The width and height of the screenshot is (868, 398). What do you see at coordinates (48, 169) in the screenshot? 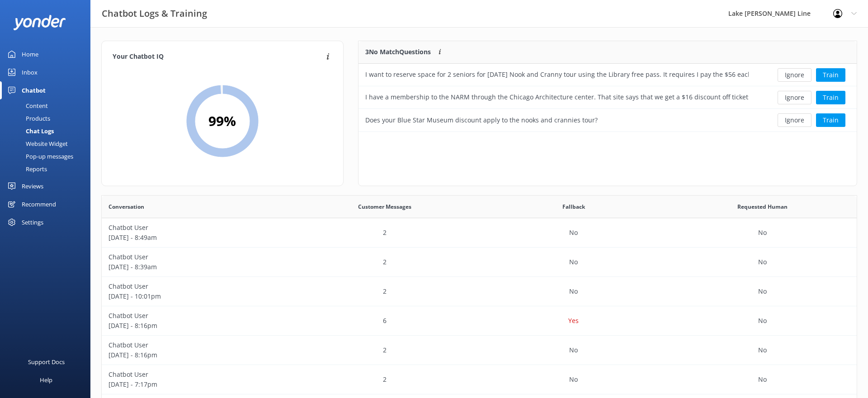
I see `a: Reports` at bounding box center [48, 169].